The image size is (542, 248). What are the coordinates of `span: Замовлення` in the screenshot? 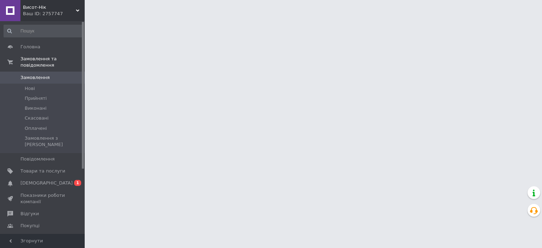 It's located at (35, 78).